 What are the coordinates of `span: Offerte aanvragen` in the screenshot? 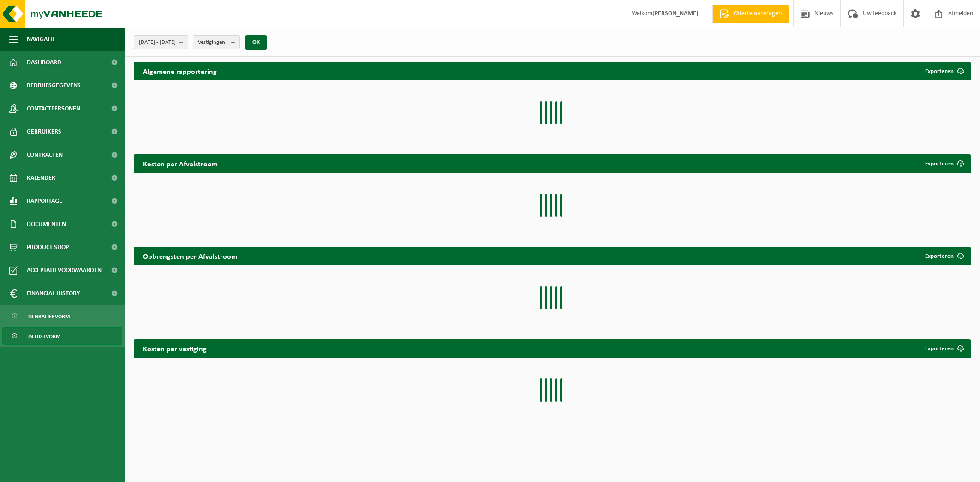 It's located at (758, 14).